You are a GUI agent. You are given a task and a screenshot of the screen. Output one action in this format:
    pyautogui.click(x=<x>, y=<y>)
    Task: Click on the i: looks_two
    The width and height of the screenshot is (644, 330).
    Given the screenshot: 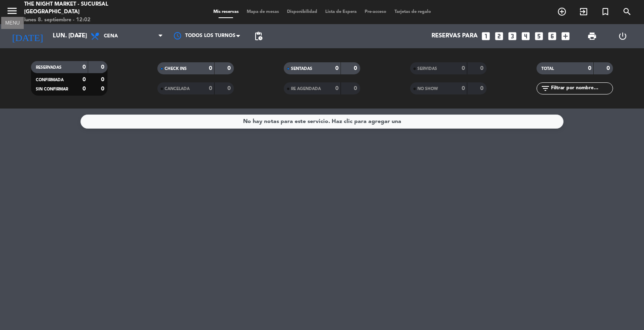 What is the action you would take?
    pyautogui.click(x=499, y=37)
    